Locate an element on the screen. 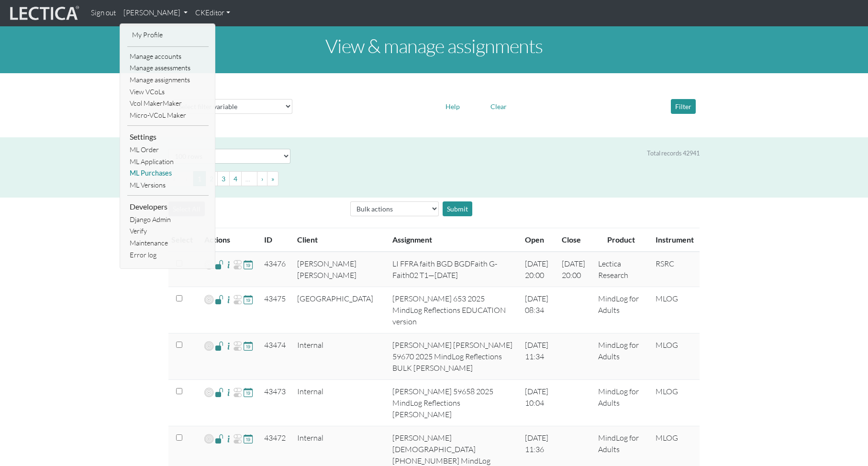  a: Micro-VCoL Maker is located at coordinates (168, 115).